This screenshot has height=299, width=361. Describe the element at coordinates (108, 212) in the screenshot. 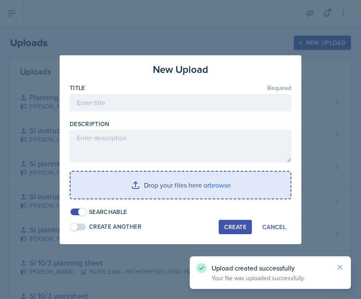

I see `div: Searchable` at that location.